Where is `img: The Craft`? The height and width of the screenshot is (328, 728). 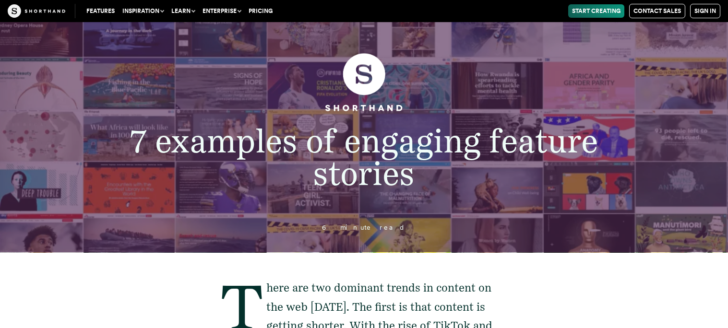 img: The Craft is located at coordinates (36, 11).